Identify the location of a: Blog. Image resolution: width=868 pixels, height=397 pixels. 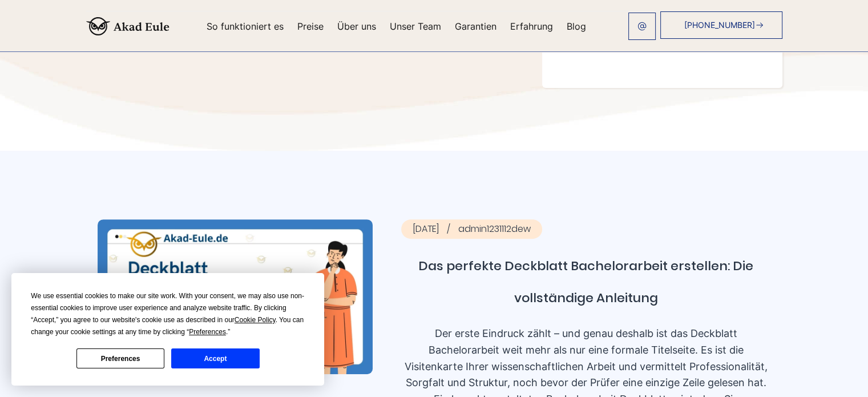
(576, 26).